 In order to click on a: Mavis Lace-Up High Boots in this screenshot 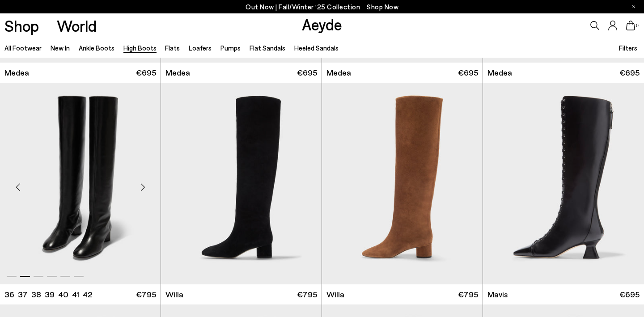, I will do `click(564, 183)`.